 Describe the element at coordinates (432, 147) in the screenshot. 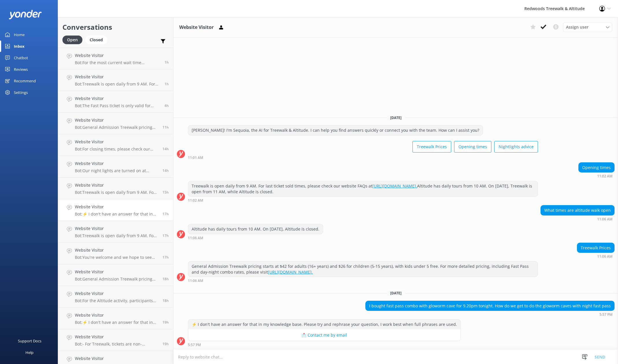

I see `button: Treewalk Prices` at that location.